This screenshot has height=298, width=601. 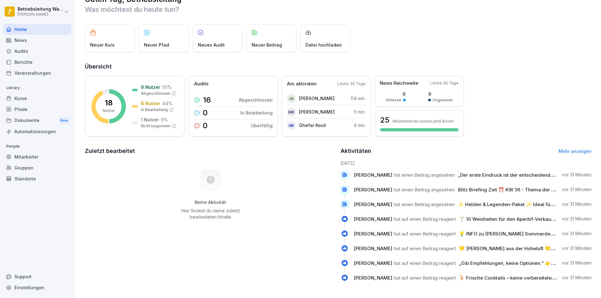 I want to click on div: MK, so click(x=291, y=112).